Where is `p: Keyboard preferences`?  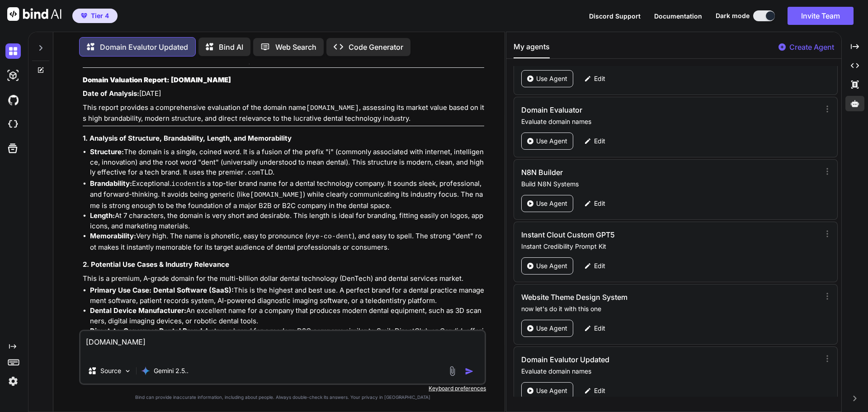 p: Keyboard preferences is located at coordinates (283, 389).